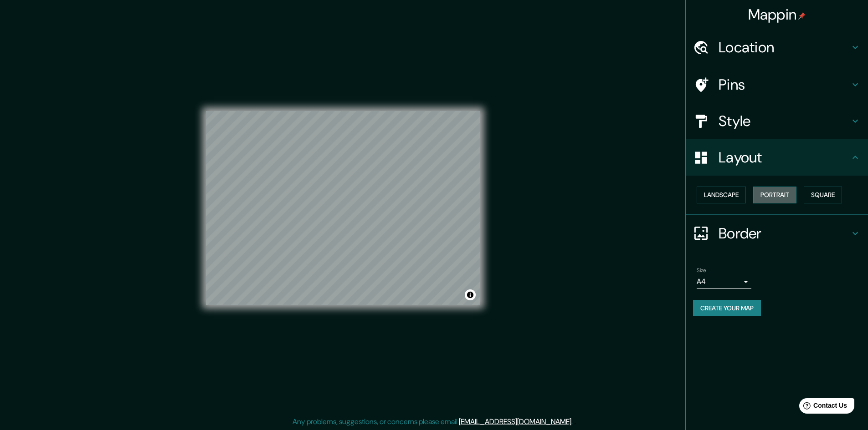  What do you see at coordinates (343, 209) in the screenshot?
I see `canvas: Map` at bounding box center [343, 209].